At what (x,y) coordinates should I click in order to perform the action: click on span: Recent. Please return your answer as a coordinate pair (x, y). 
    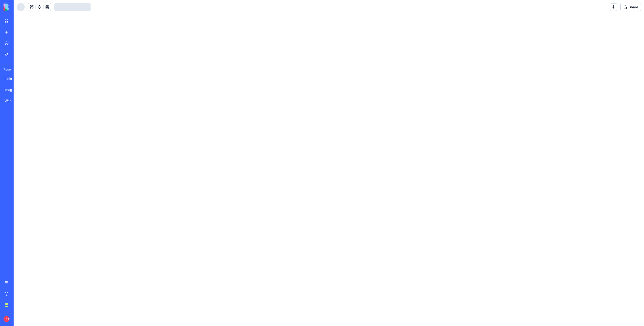
    Looking at the image, I should click on (7, 70).